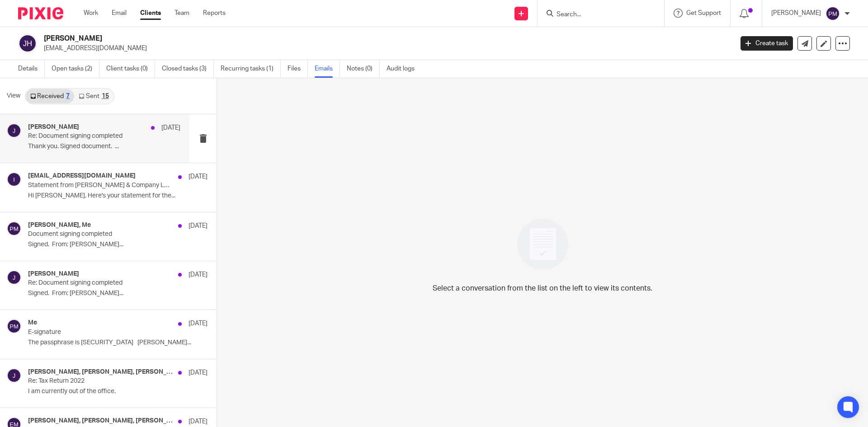 The image size is (868, 427). Describe the element at coordinates (91, 13) in the screenshot. I see `a: Work` at that location.